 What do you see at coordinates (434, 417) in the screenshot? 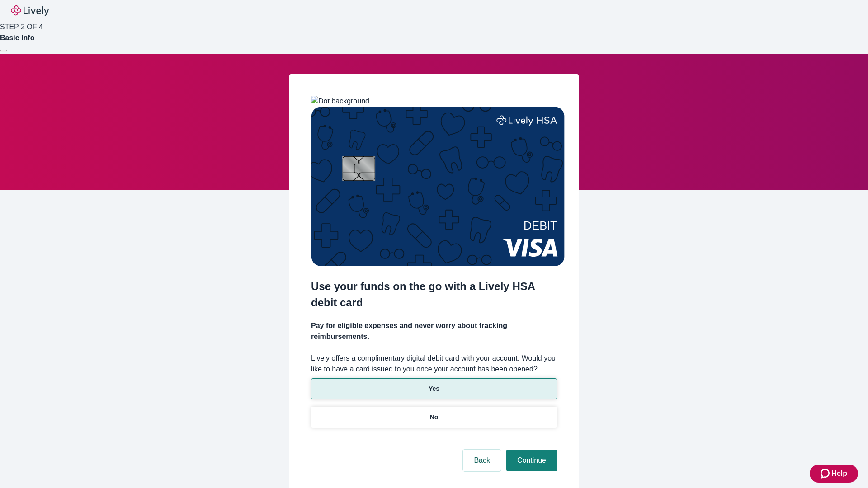
I see `button: No` at bounding box center [434, 417].